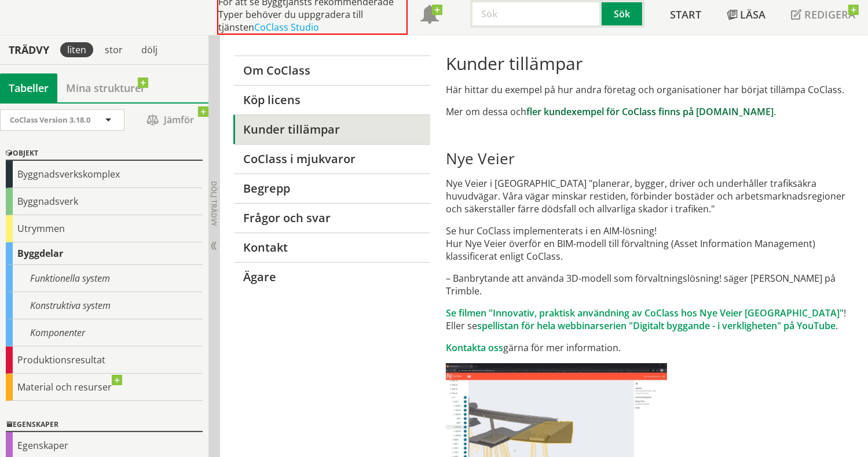  What do you see at coordinates (686, 15) in the screenshot?
I see `span: Start` at bounding box center [686, 15].